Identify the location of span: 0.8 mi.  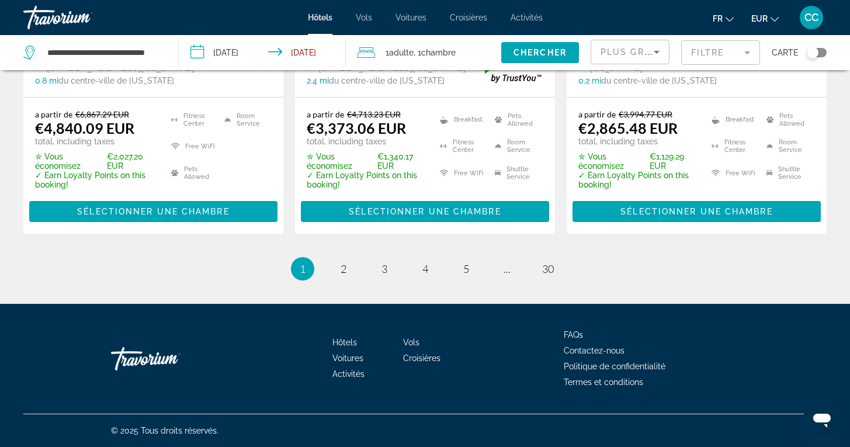
(47, 81).